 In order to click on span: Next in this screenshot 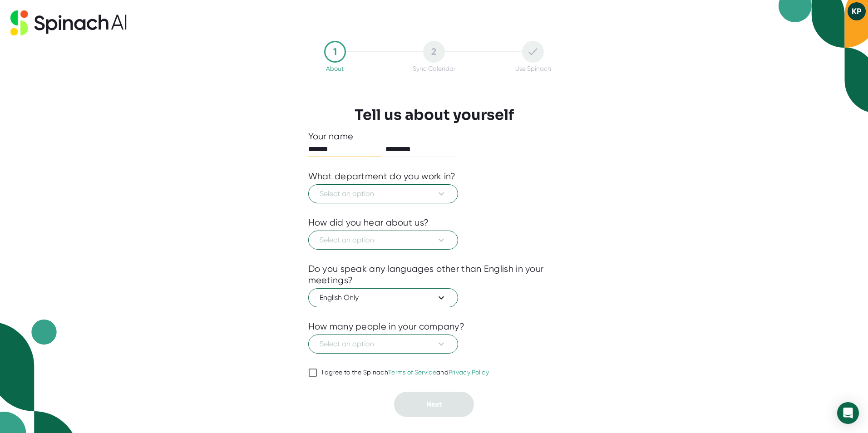, I will do `click(434, 404)`.